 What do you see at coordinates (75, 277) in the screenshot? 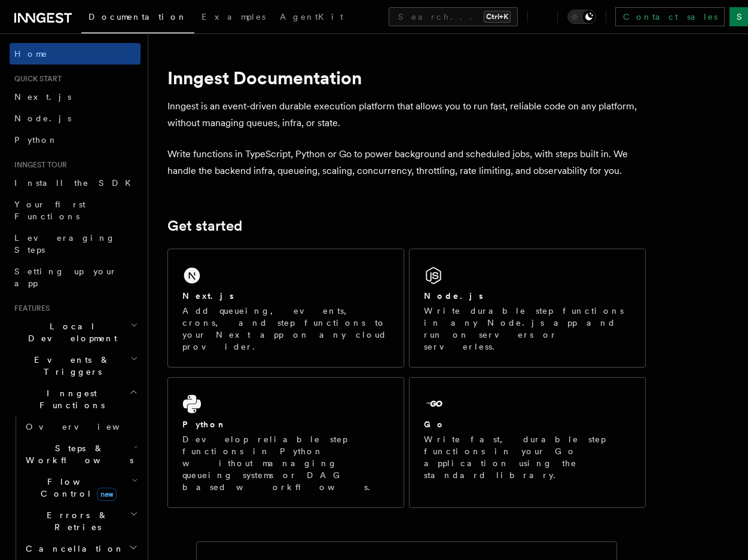
I see `a: Setting up your app` at bounding box center [75, 277].